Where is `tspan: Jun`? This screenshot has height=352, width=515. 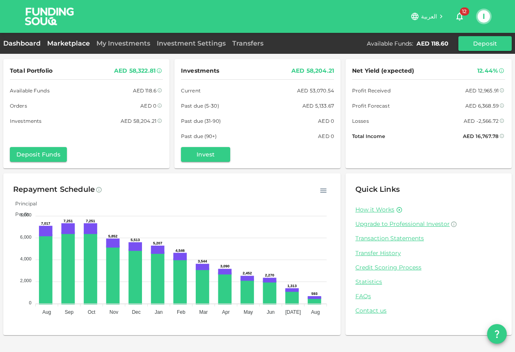
tspan: Jun is located at coordinates (271, 312).